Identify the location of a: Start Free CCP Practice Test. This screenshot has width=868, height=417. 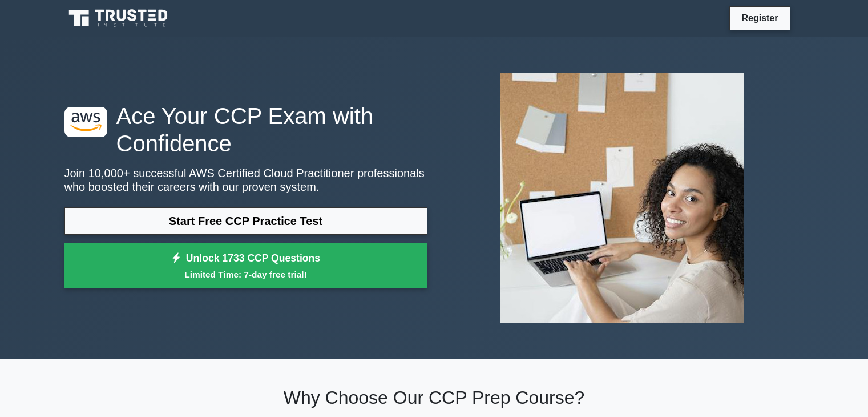
(246, 221).